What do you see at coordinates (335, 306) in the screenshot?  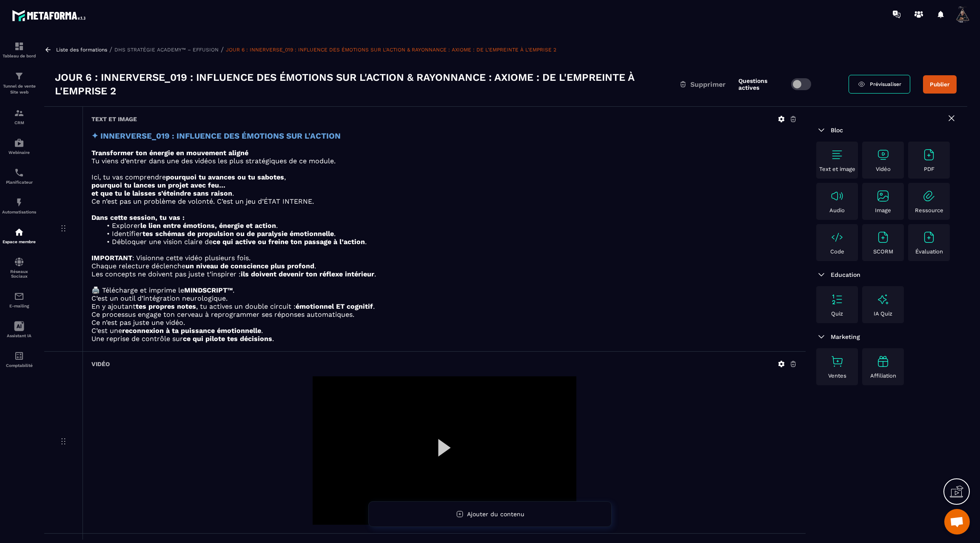 I see `strong: émotionnel ET cognitif` at bounding box center [335, 306].